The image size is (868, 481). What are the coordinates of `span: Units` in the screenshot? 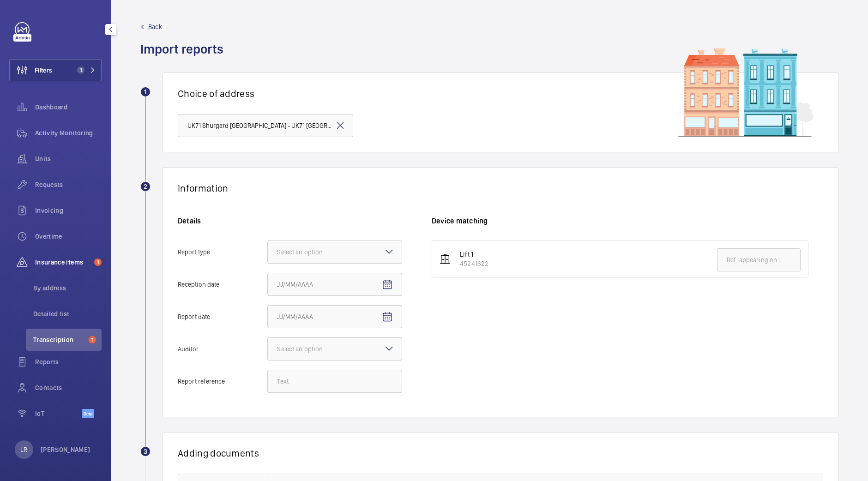 It's located at (69, 159).